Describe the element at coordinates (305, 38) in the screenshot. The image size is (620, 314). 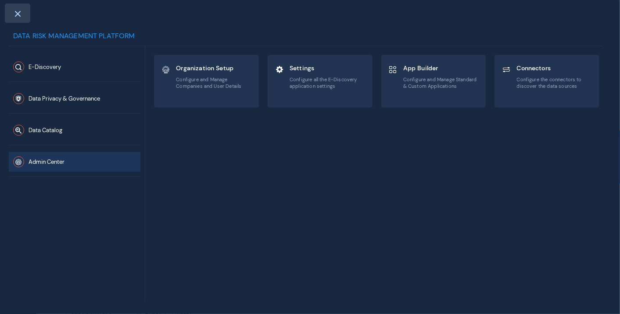
I see `div: Data Risk Management Platform` at that location.